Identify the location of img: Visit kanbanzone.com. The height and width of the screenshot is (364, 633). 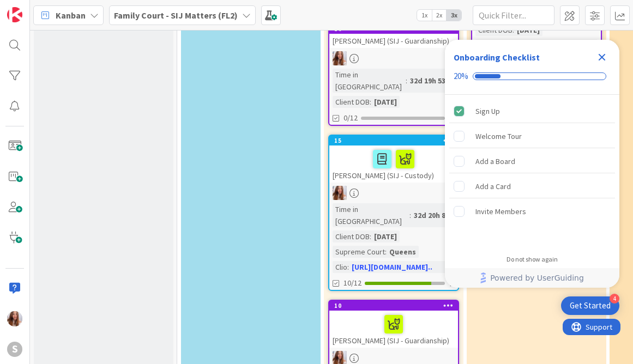
(15, 15).